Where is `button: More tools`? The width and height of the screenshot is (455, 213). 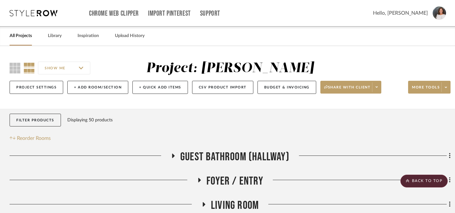 button: More tools is located at coordinates (429, 87).